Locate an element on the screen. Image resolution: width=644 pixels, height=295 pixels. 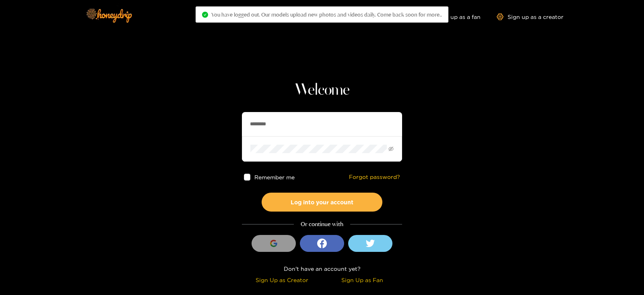
div: Sign Up as Fan is located at coordinates (362, 280).